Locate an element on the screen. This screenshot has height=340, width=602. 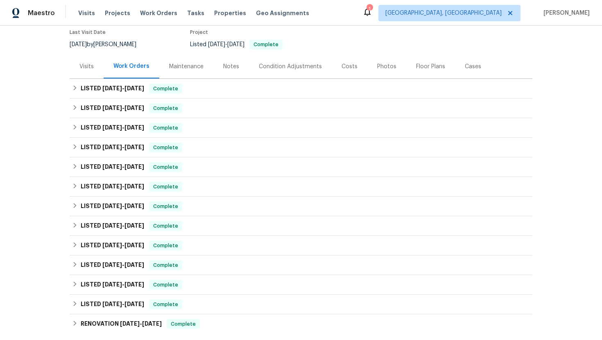
span: Visits is located at coordinates (86, 13).